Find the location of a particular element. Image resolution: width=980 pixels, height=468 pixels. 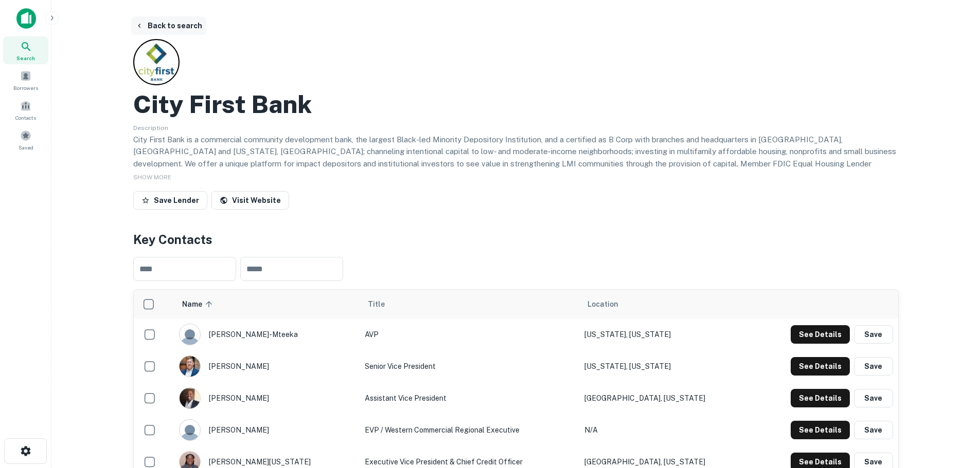

span: Name is located at coordinates (198, 305).